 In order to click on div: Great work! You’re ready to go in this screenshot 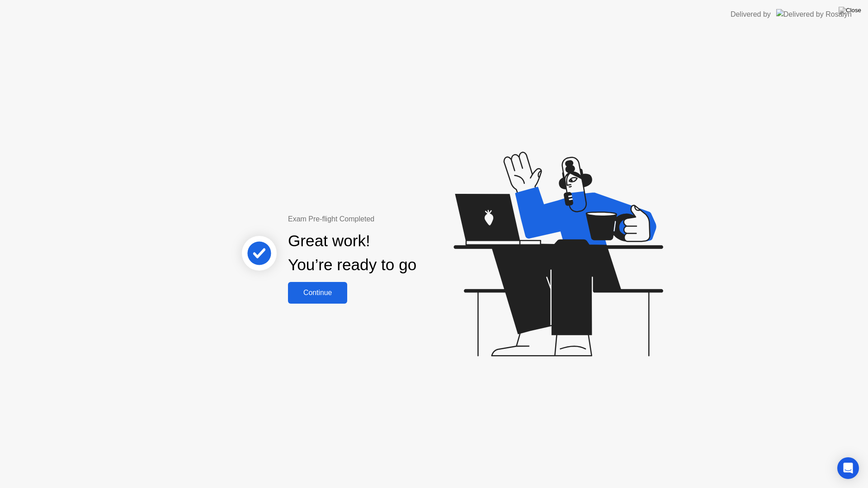, I will do `click(352, 253)`.